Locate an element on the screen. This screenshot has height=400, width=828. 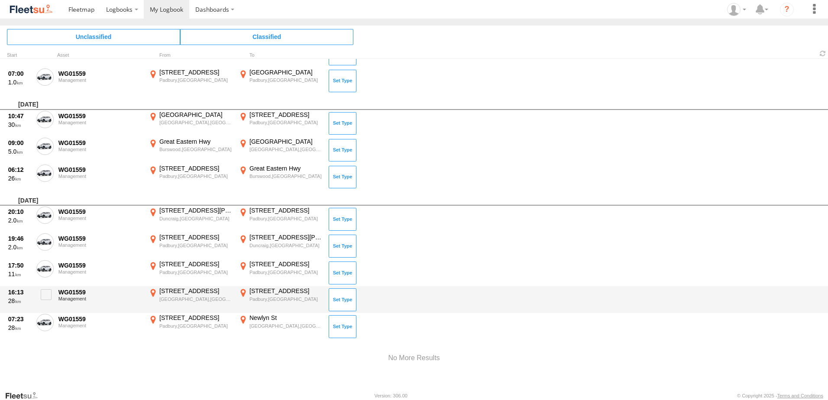
span: Click to view Classified Trips is located at coordinates (267, 37).